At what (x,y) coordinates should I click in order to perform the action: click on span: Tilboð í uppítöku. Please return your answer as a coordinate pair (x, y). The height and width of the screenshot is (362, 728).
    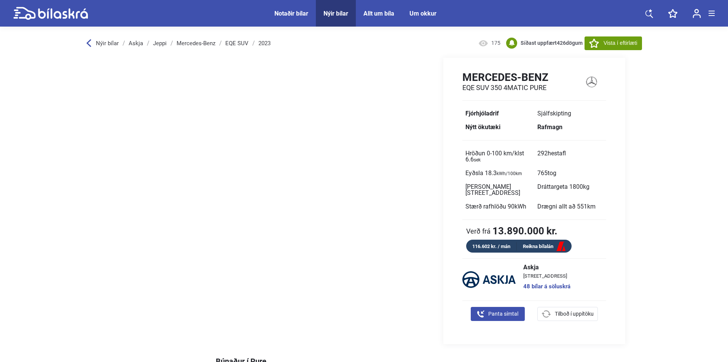
    Looking at the image, I should click on (574, 314).